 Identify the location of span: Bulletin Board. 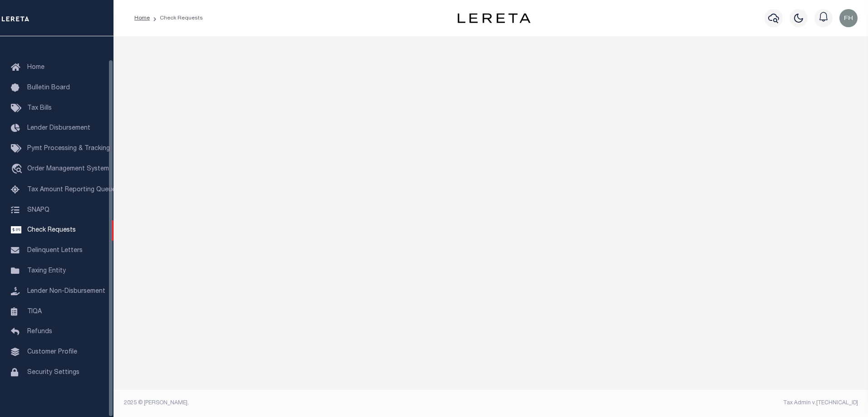
(48, 88).